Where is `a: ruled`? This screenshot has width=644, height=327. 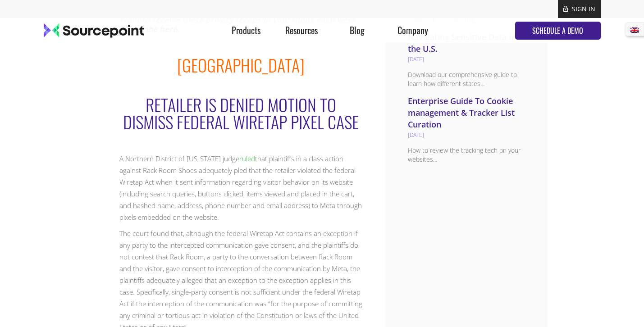 a: ruled is located at coordinates (247, 158).